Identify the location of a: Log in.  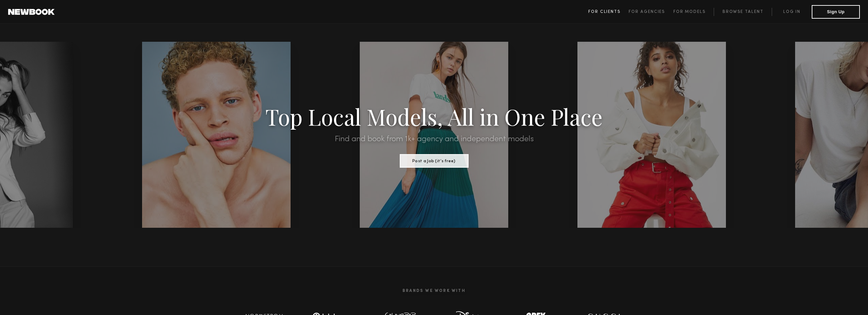
(792, 12).